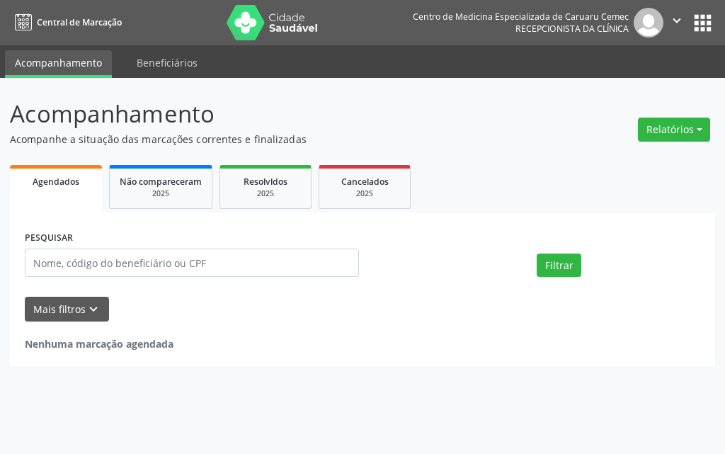 The image size is (725, 454). What do you see at coordinates (161, 181) in the screenshot?
I see `span: Não compareceram` at bounding box center [161, 181].